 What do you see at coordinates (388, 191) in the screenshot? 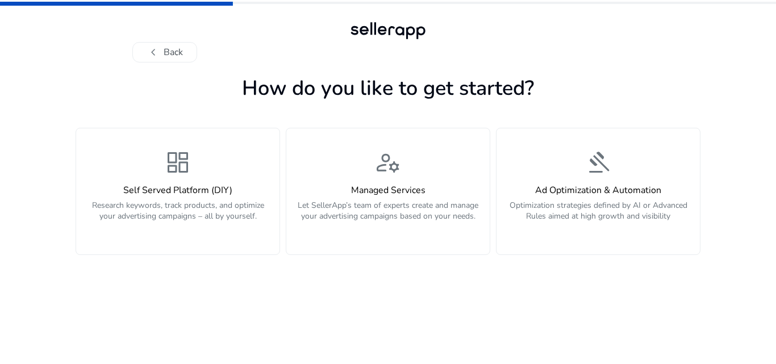
I see `button: manage_accountsManaged ServicesLet SellerApp’s team of experts create and manage your advertising...` at bounding box center [388, 191].